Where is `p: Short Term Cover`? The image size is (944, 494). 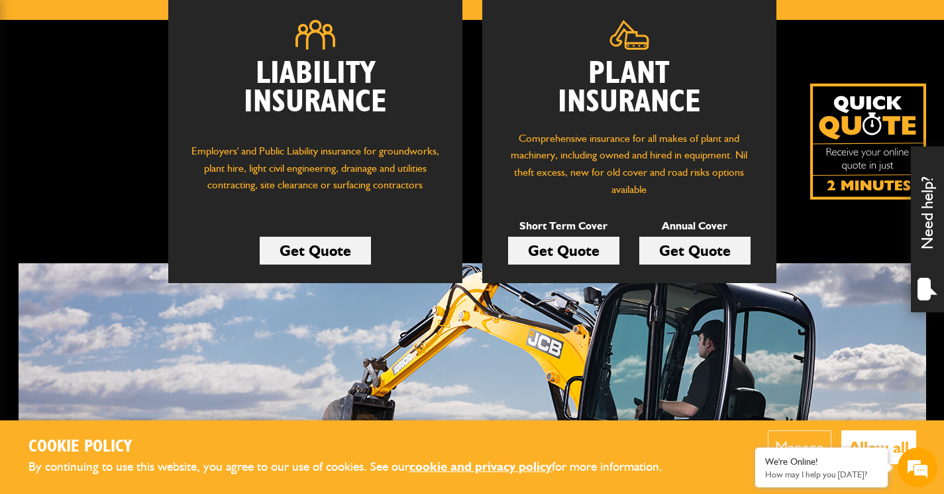 p: Short Term Cover is located at coordinates (564, 226).